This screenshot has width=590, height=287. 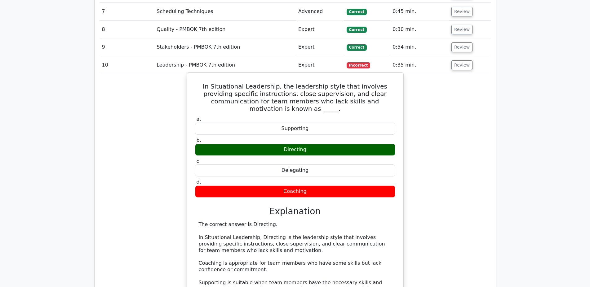 I want to click on span: b., so click(x=199, y=140).